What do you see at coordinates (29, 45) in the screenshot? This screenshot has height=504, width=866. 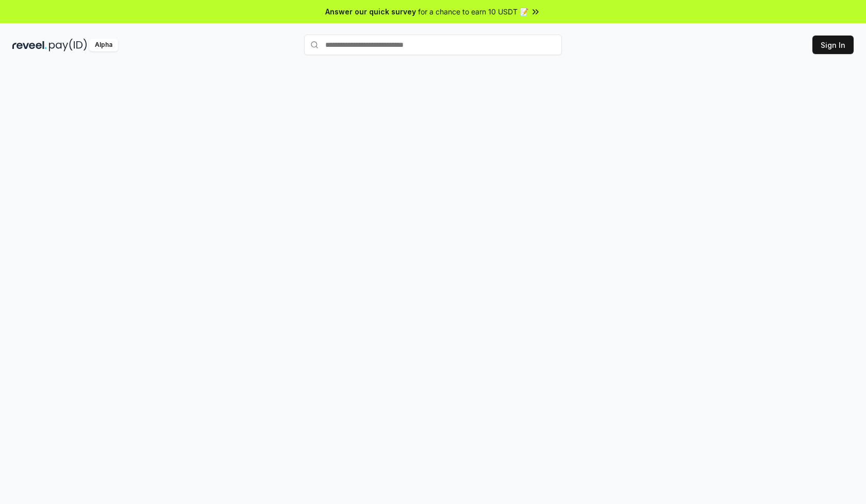 I see `img: reveel_dark` at bounding box center [29, 45].